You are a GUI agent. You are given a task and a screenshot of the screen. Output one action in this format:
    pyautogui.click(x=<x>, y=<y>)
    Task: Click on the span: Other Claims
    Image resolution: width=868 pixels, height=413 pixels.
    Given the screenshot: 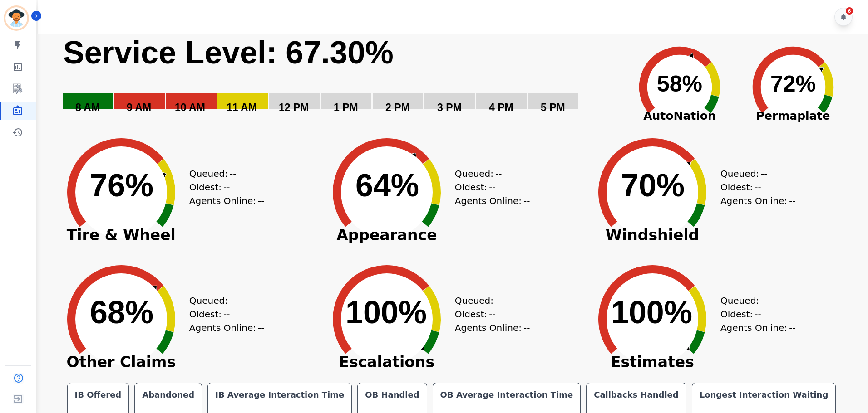 What is the action you would take?
    pyautogui.click(x=121, y=362)
    